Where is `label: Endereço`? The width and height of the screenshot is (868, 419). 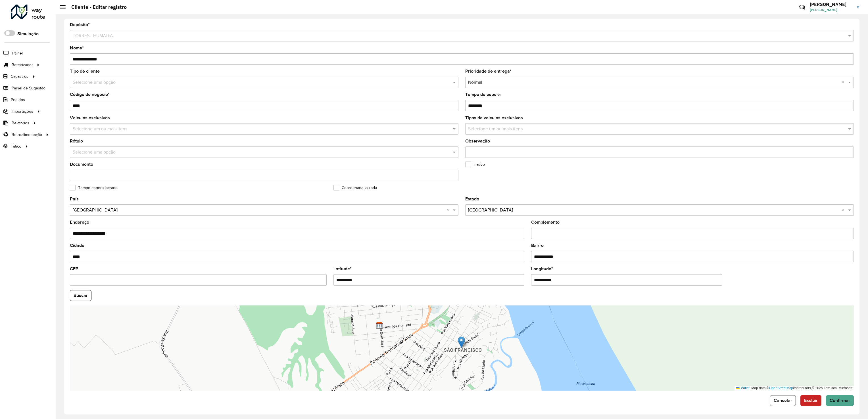
label: Endereço is located at coordinates (80, 222).